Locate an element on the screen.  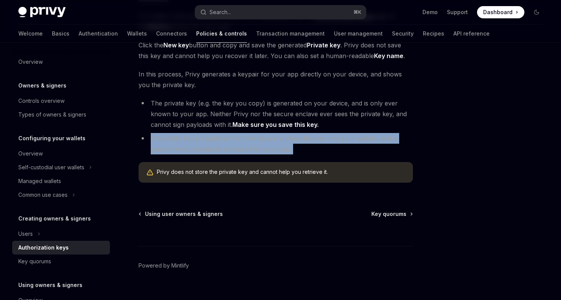
strong: Key name is located at coordinates (389, 56).